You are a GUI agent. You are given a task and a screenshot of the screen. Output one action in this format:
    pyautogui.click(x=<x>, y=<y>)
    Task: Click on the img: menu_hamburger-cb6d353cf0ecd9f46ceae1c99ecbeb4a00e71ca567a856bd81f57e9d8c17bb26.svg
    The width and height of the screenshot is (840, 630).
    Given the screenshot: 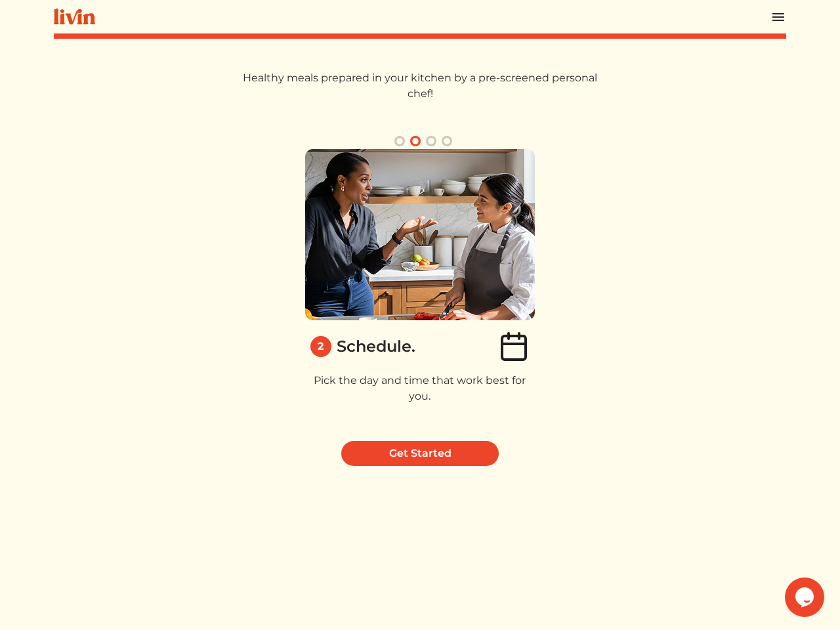 What is the action you would take?
    pyautogui.click(x=779, y=17)
    